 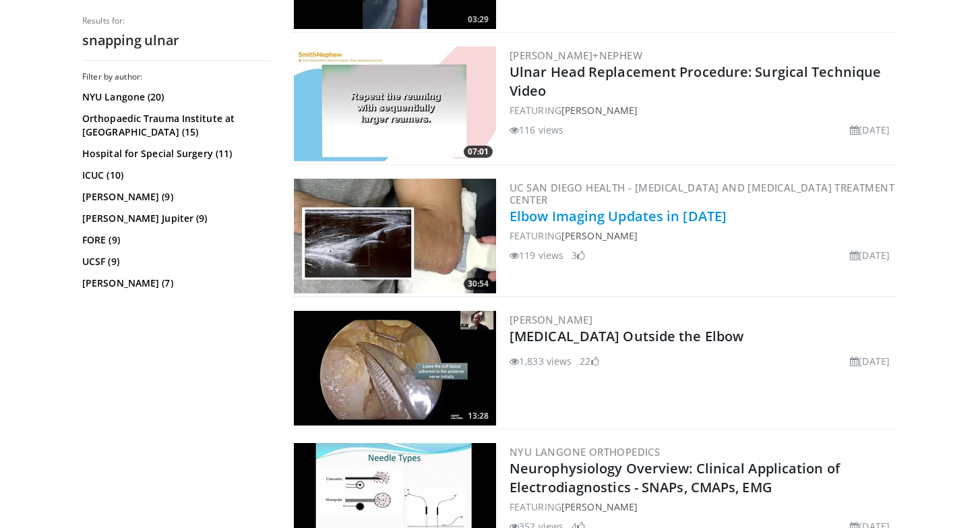 What do you see at coordinates (478, 20) in the screenshot?
I see `span: 03:29` at bounding box center [478, 20].